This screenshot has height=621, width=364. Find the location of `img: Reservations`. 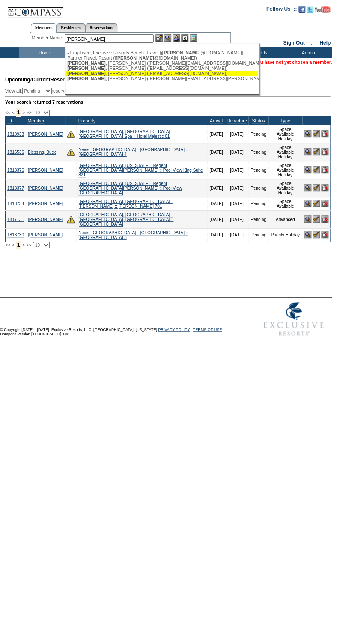

img: Reservations is located at coordinates (185, 38).